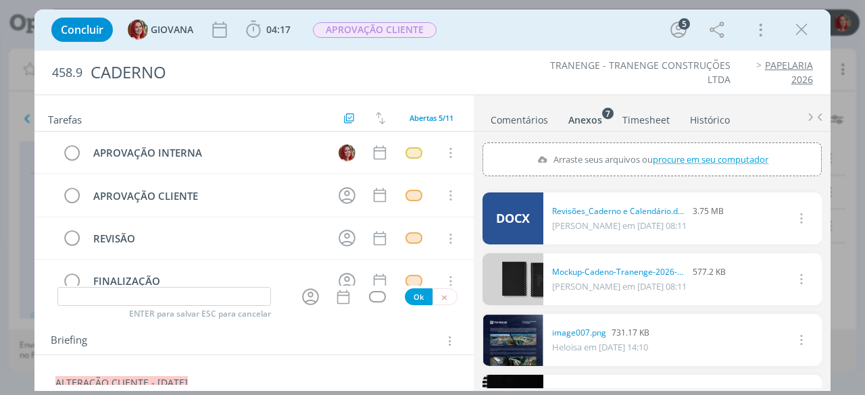  What do you see at coordinates (651, 159) in the screenshot?
I see `label: Arraste seus arquivos ou` at bounding box center [651, 159].